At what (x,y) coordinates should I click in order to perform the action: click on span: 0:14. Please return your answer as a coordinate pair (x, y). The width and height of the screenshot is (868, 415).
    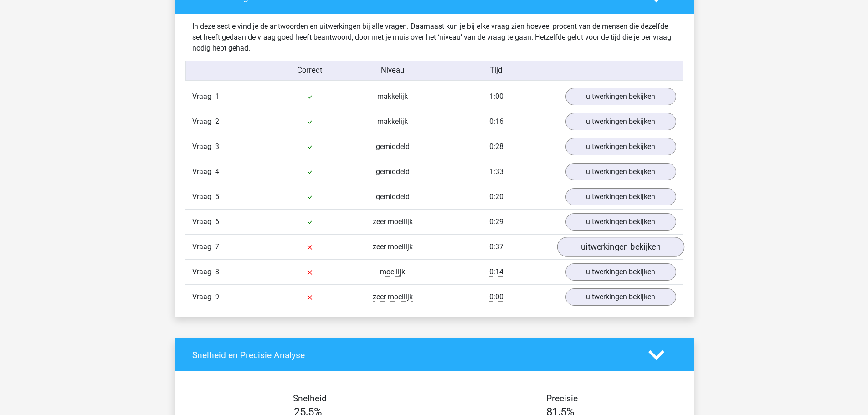
    Looking at the image, I should click on (496, 272).